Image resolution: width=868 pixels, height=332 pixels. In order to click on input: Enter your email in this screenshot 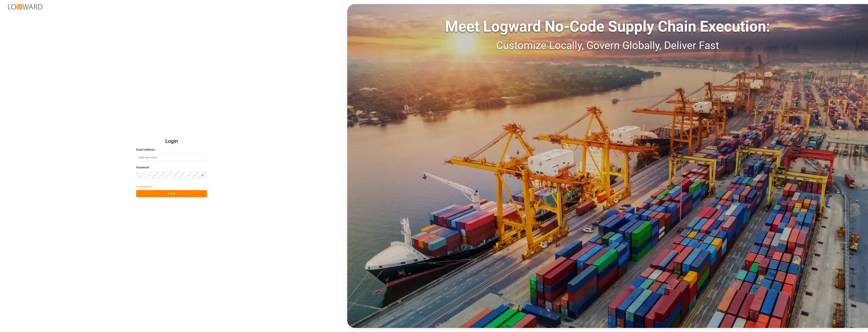, I will do `click(171, 158)`.